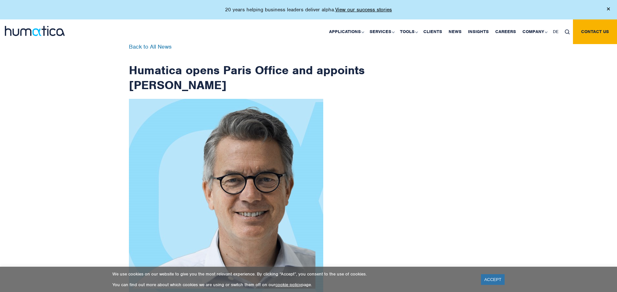 The height and width of the screenshot is (292, 617). What do you see at coordinates (293, 284) in the screenshot?
I see `p: You can find out more about which cookies we are using or switch them off on our page.` at bounding box center [293, 284].